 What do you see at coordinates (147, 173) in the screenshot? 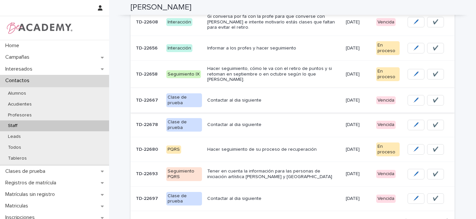
I see `p: TD-22693` at bounding box center [147, 173].